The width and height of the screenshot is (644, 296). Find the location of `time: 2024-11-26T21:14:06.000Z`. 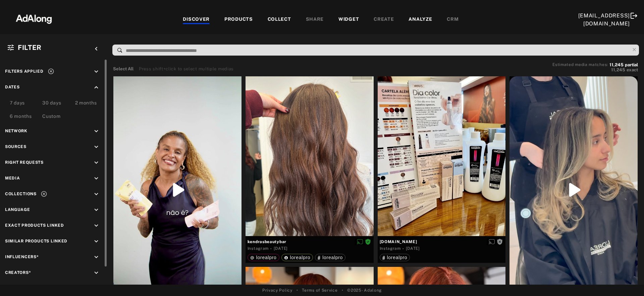

time: 2024-11-26T21:14:06.000Z is located at coordinates (413, 249).